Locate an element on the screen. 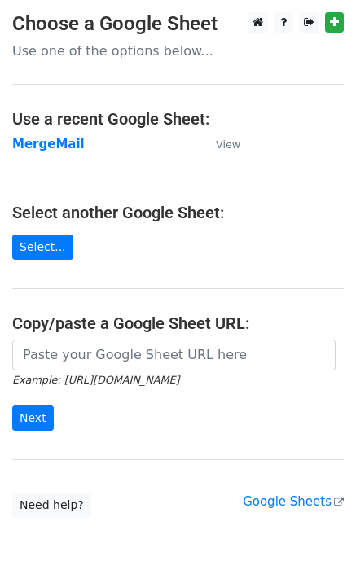 The image size is (356, 583). h4: Select another Google Sheet: is located at coordinates (177, 212).